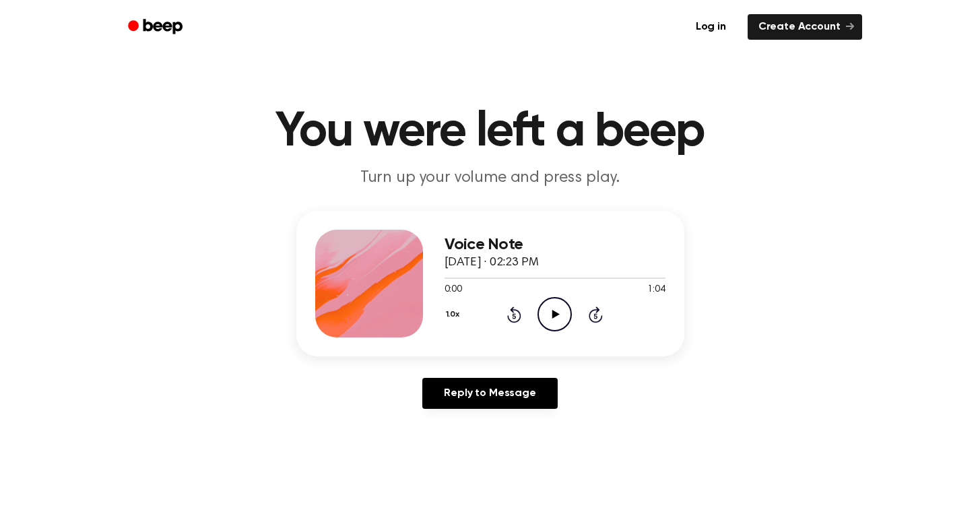 This screenshot has height=520, width=980. I want to click on span: 1:04, so click(656, 289).